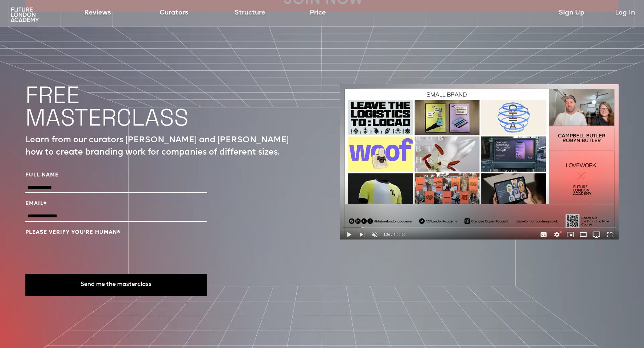 The width and height of the screenshot is (644, 348). What do you see at coordinates (625, 13) in the screenshot?
I see `a: Log In` at bounding box center [625, 13].